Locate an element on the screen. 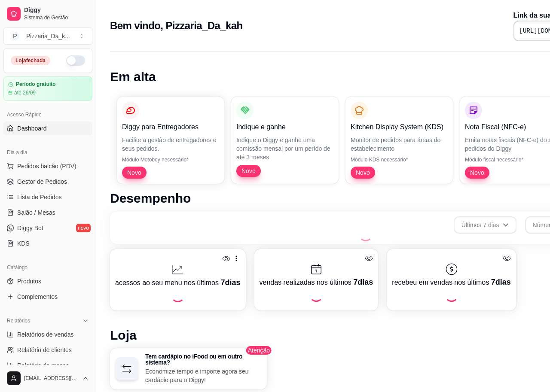  button: Alterar Status is located at coordinates (76, 61).